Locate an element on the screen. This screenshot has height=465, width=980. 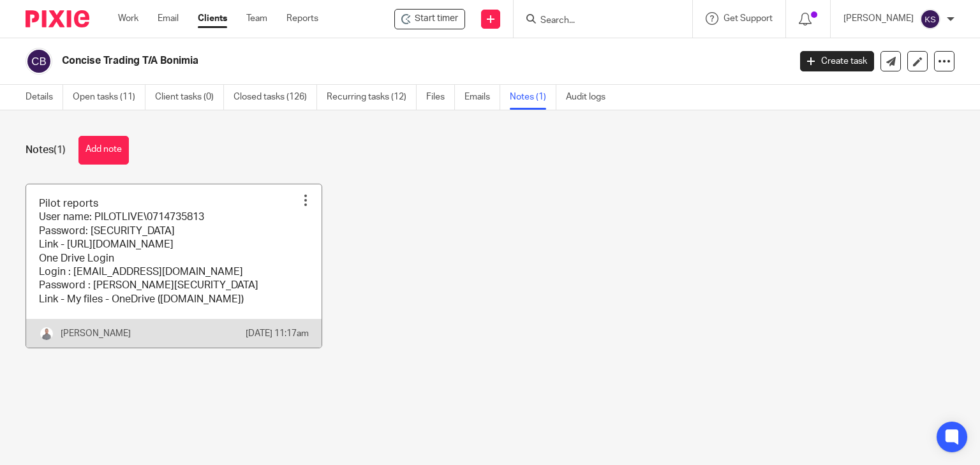
a: Audit logs is located at coordinates (590, 97).